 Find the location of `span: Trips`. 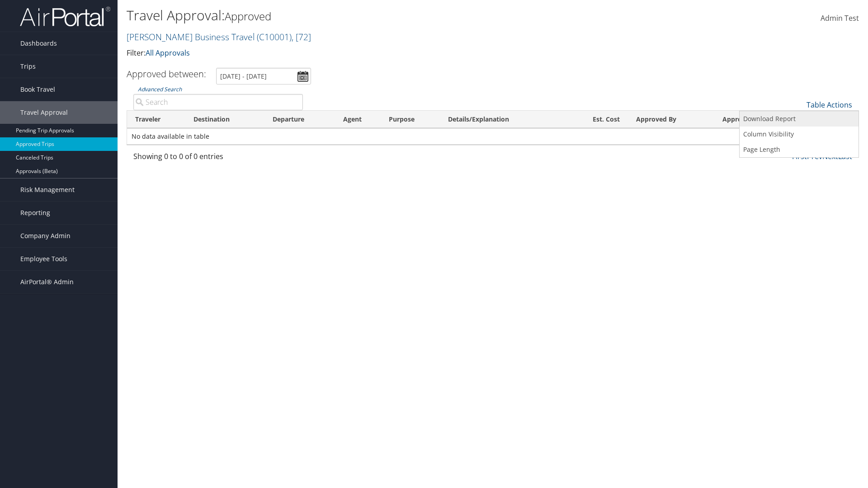

span: Trips is located at coordinates (28, 67).